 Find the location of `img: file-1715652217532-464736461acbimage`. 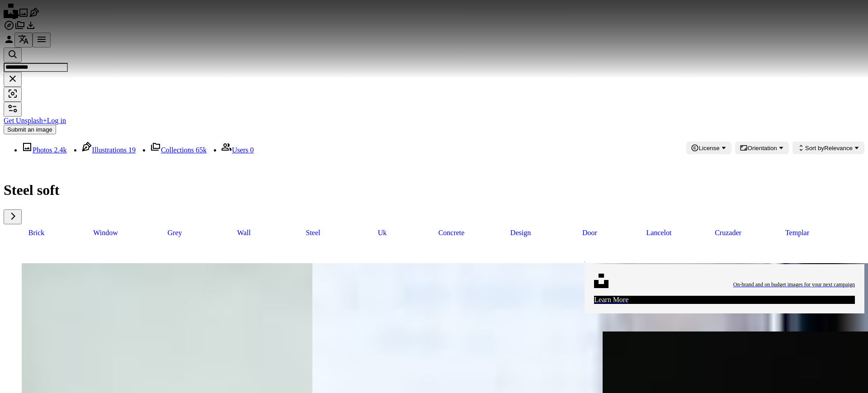

img: file-1715652217532-464736461acbimage is located at coordinates (585, 262).